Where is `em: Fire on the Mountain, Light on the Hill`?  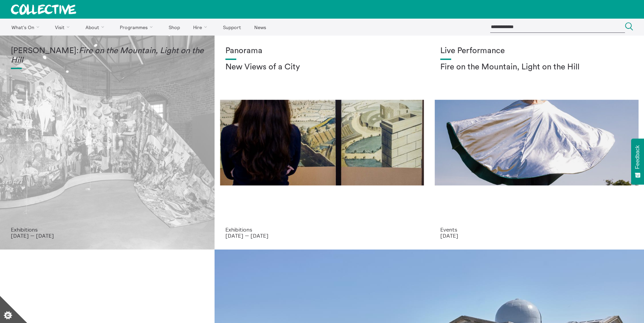 em: Fire on the Mountain, Light on the Hill is located at coordinates (107, 55).